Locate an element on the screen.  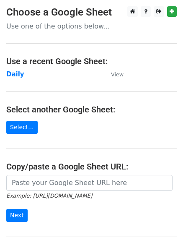
p: Use one of the options below... is located at coordinates (91, 26).